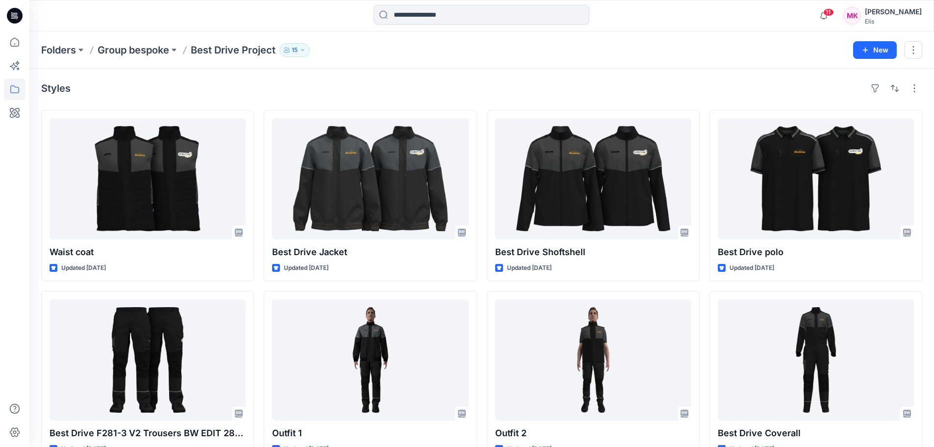  What do you see at coordinates (295, 50) in the screenshot?
I see `p: 15` at bounding box center [295, 50].